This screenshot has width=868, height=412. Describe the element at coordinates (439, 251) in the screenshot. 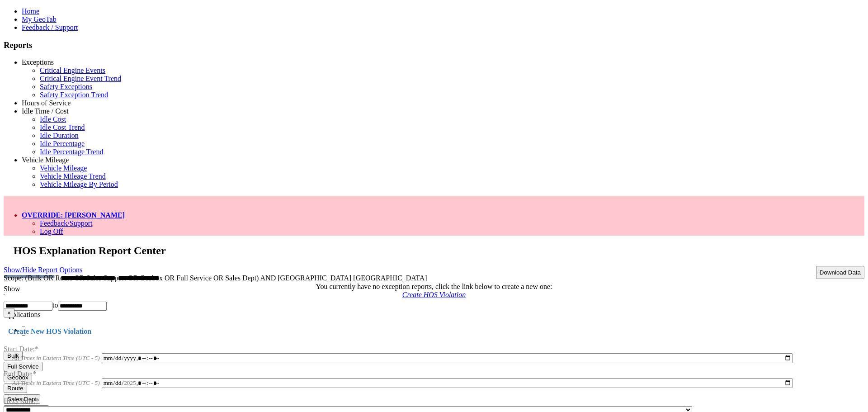

I see `h2: HOS Explanation Report Center` at that location.